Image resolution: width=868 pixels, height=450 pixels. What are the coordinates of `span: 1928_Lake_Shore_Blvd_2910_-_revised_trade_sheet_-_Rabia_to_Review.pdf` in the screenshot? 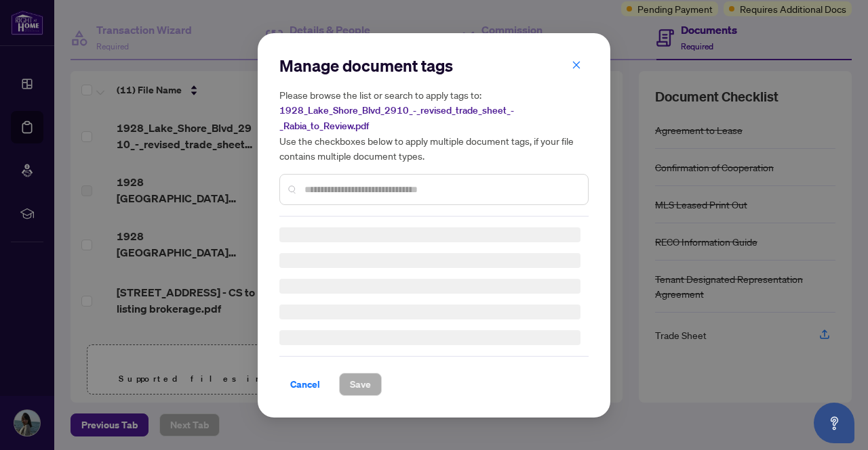 It's located at (397, 118).